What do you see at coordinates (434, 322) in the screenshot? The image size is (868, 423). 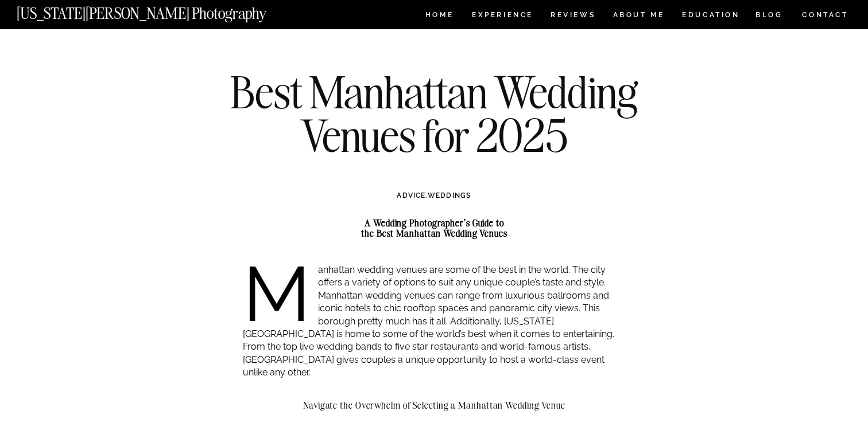 I see `p: Manhattan wedding venues are some of the best in the world. The city offers a variety of options ...` at bounding box center [434, 322].